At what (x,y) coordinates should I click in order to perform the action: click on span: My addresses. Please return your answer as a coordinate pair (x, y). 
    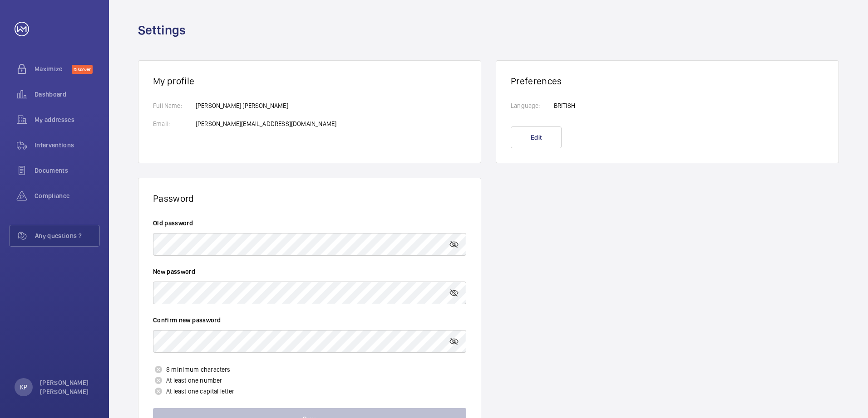
    Looking at the image, I should click on (67, 119).